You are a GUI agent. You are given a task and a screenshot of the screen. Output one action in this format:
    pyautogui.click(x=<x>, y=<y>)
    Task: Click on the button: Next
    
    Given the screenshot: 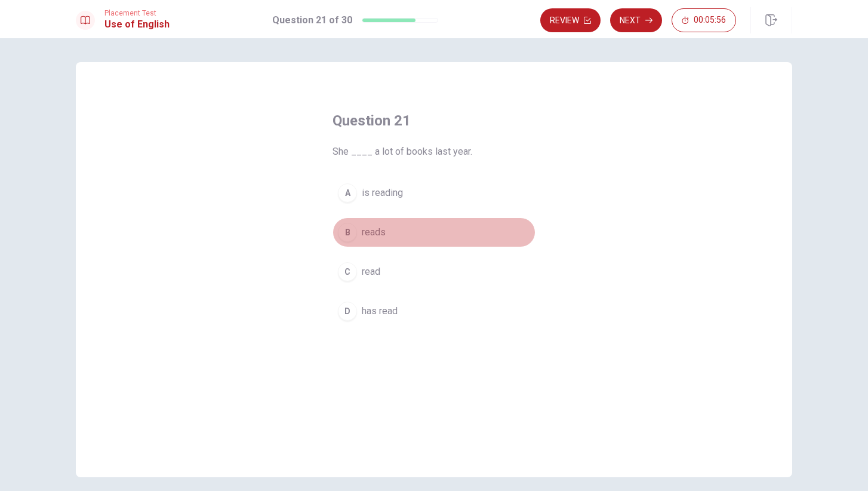 What is the action you would take?
    pyautogui.click(x=636, y=20)
    